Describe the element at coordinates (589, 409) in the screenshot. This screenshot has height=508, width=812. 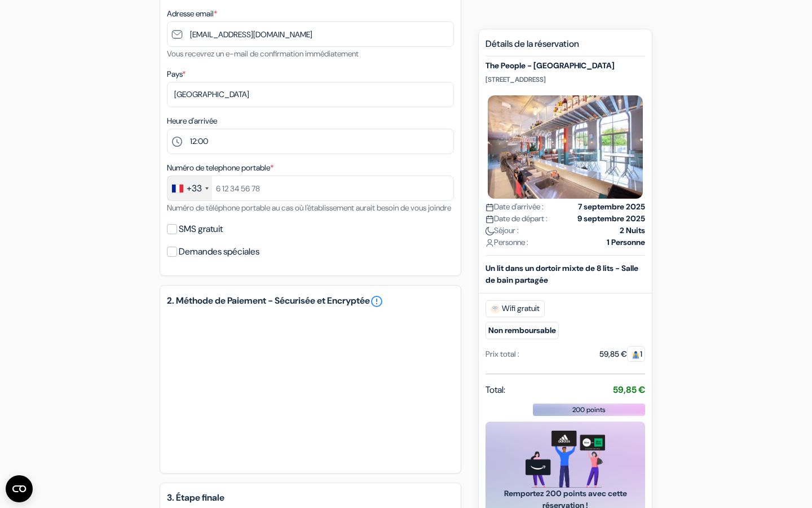
I see `span: 200 points` at that location.